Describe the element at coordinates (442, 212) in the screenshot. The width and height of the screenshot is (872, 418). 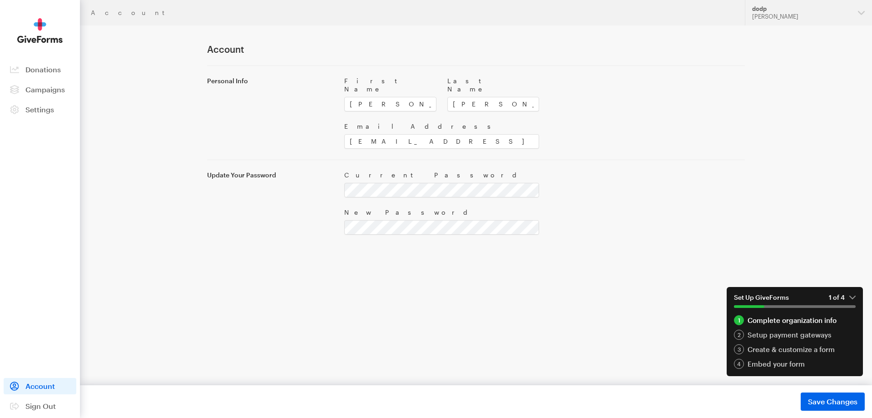
I see `label: New Password` at that location.